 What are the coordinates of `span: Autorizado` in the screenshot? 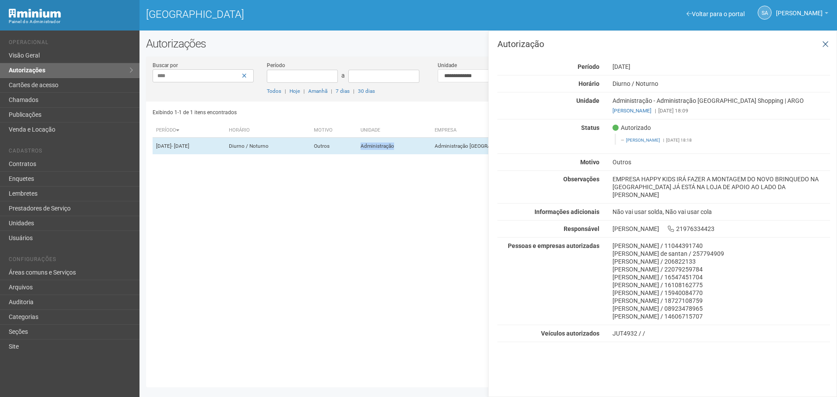 It's located at (632, 128).